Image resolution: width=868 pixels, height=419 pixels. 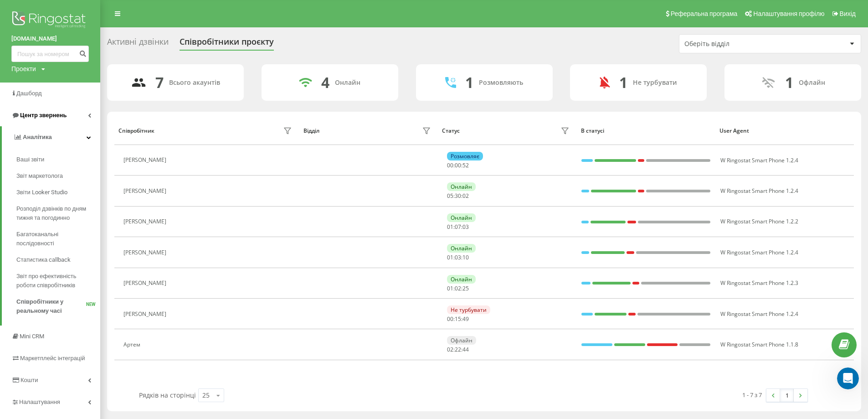 I want to click on span: Рядків на сторінці, so click(x=167, y=395).